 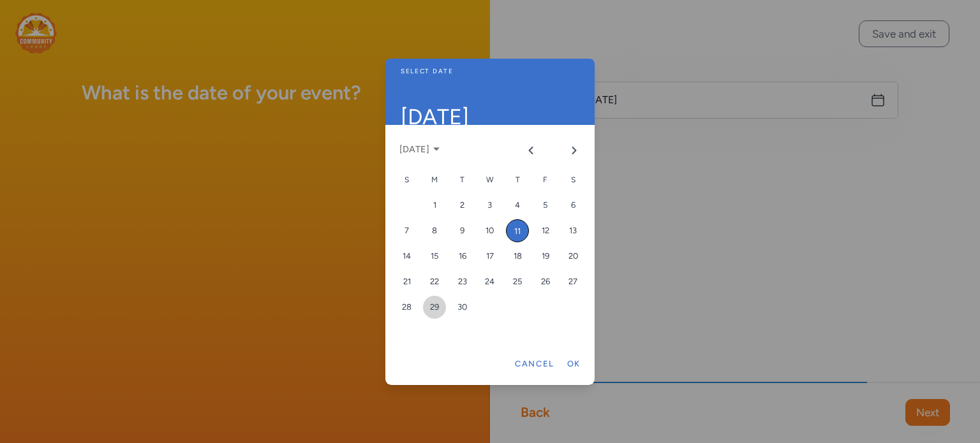 What do you see at coordinates (407, 307) in the screenshot?
I see `div: 28` at bounding box center [407, 307].